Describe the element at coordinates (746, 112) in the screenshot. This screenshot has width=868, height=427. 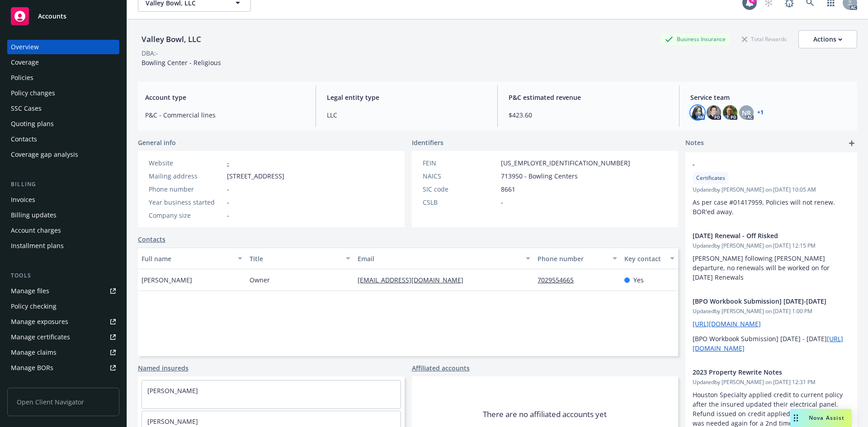
I see `span: NR` at that location.